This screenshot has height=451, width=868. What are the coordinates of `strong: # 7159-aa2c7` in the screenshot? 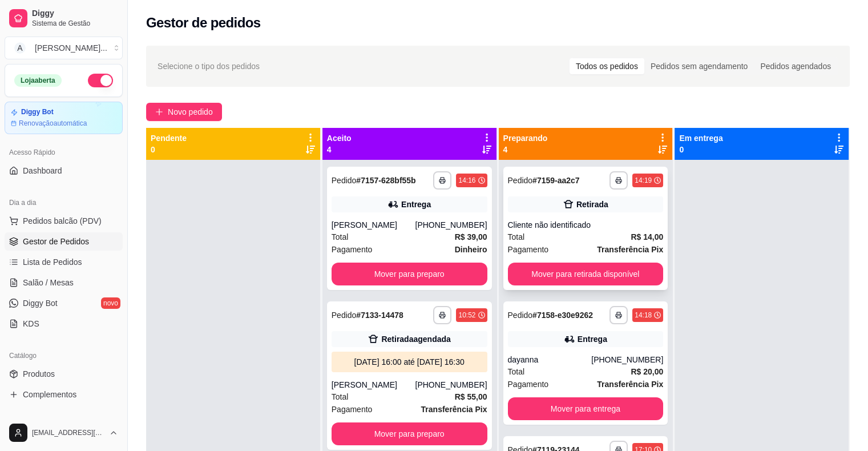 It's located at (556, 180).